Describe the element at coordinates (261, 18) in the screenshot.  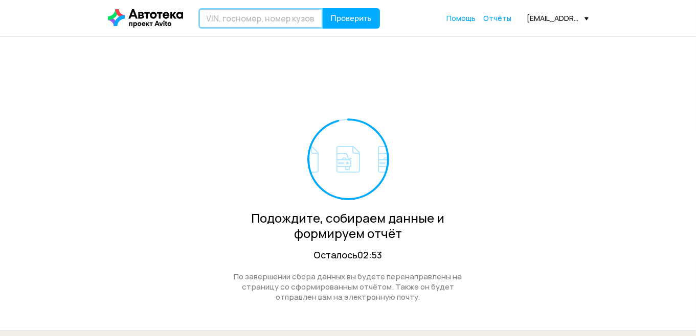
I see `input: VIN, госномер, номер кузова` at that location.